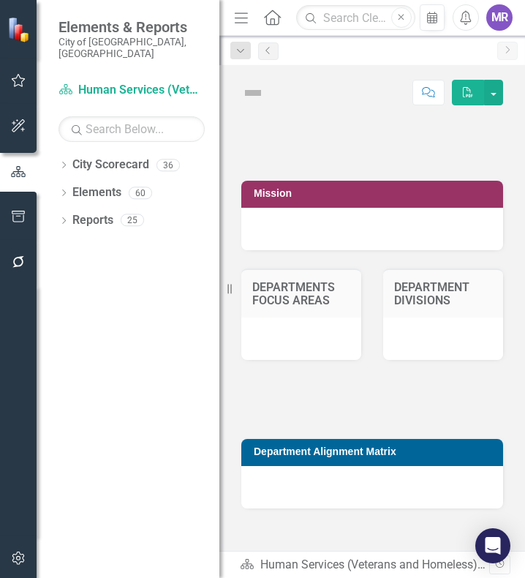 This screenshot has width=525, height=578. Describe the element at coordinates (500, 18) in the screenshot. I see `button: MR` at that location.